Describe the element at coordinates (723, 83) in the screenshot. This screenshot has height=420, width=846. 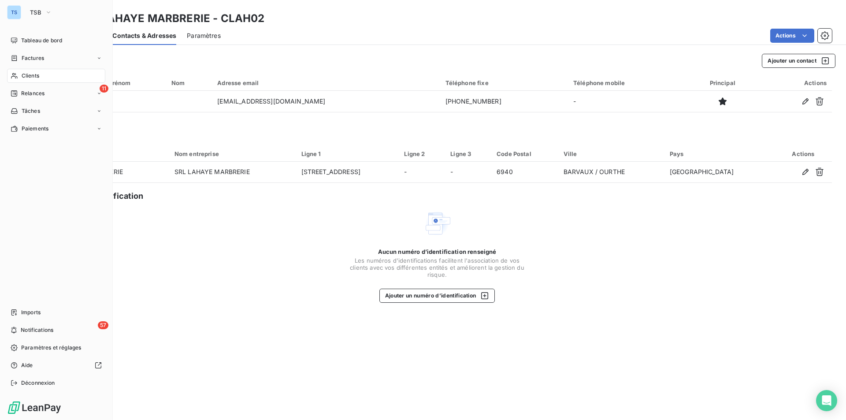
I see `div: Principal` at that location.